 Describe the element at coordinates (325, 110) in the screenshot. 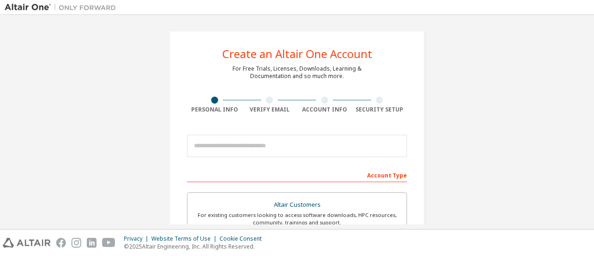

I see `div: Account Info` at that location.